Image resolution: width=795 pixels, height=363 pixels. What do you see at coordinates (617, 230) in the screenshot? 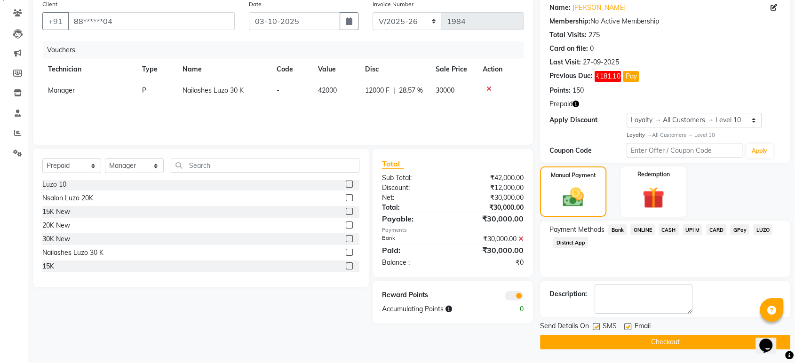
I see `span: Bank` at bounding box center [617, 230].